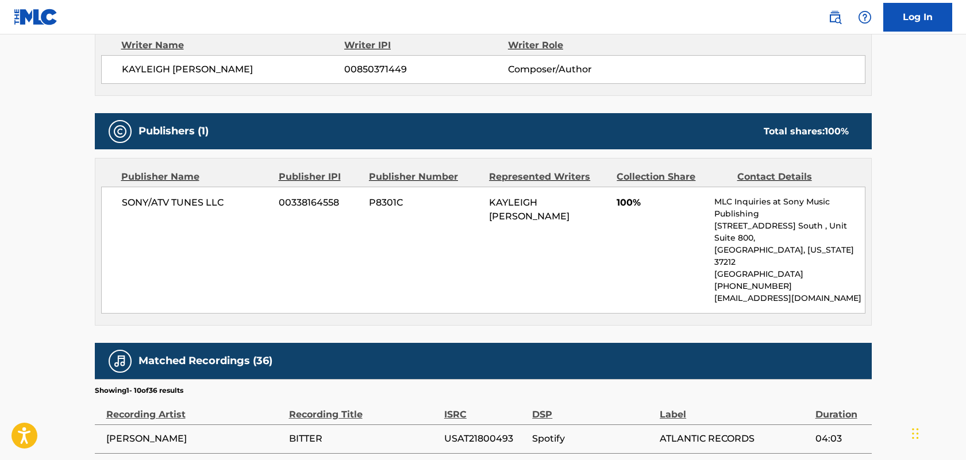 Image resolution: width=966 pixels, height=460 pixels. I want to click on div: Writer IPI, so click(426, 45).